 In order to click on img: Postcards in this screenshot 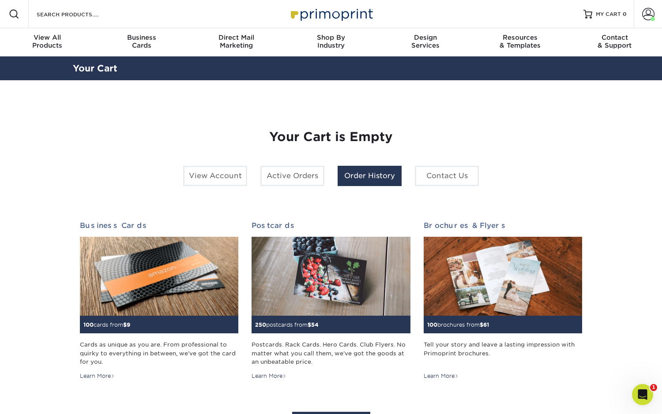, I will do `click(330, 277)`.